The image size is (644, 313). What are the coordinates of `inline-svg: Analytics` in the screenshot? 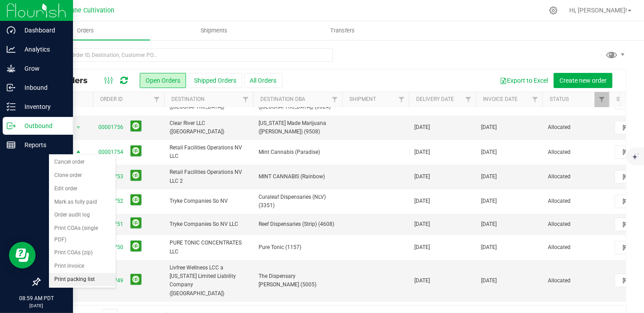 It's located at (11, 49).